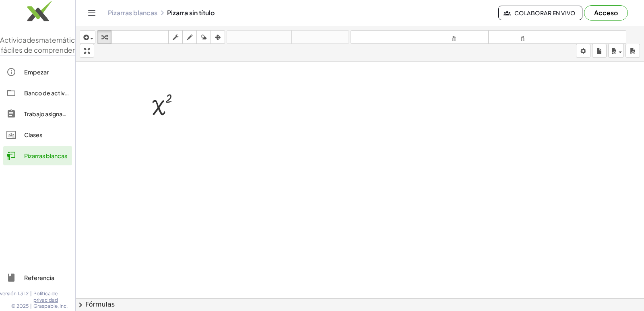 Image resolution: width=644 pixels, height=311 pixels. What do you see at coordinates (36, 72) in the screenshot?
I see `font: Empezar` at bounding box center [36, 72].